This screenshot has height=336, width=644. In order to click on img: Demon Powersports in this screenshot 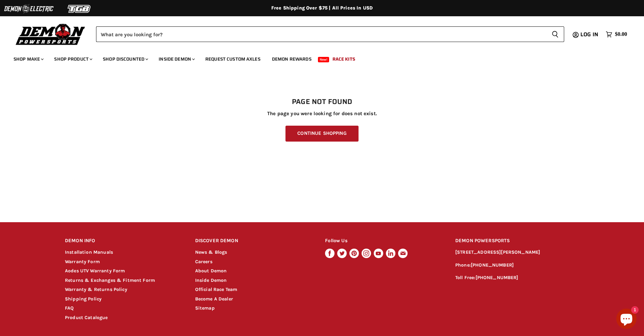, I will do `click(51, 34)`.